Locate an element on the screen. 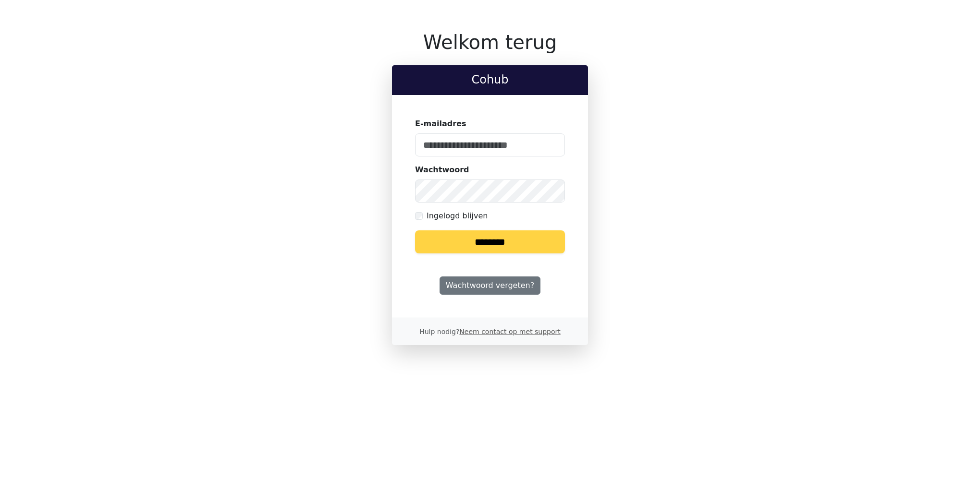  small: Hulp nodig? is located at coordinates (490, 332).